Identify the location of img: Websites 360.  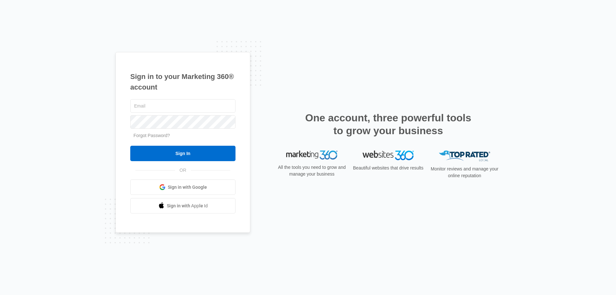
(388, 155).